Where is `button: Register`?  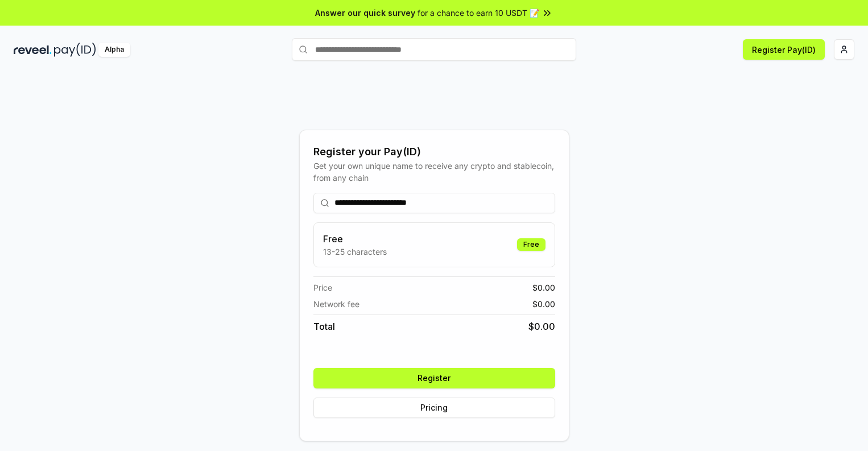 button: Register is located at coordinates (434, 378).